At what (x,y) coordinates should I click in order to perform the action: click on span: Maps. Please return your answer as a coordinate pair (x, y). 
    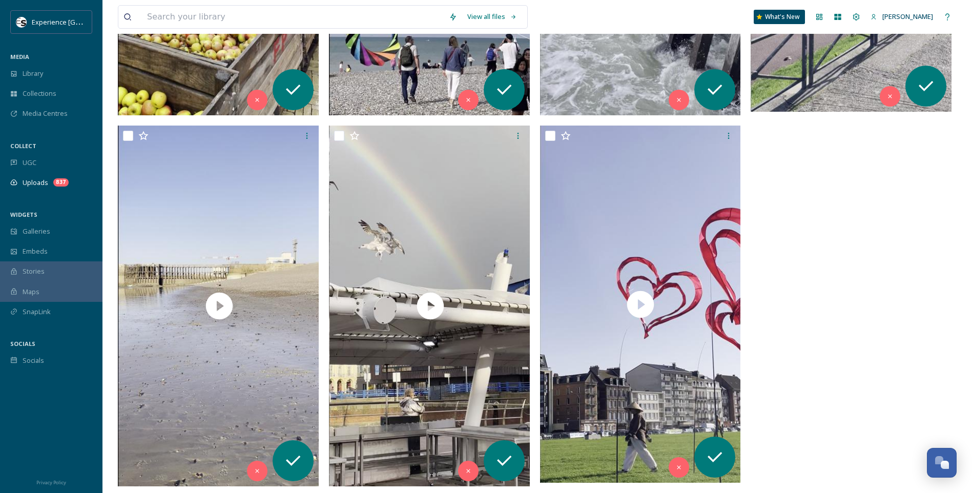
    Looking at the image, I should click on (31, 291).